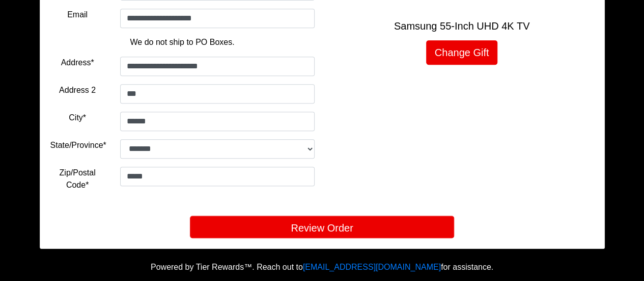 The image size is (644, 281). What do you see at coordinates (77, 63) in the screenshot?
I see `label: Address*` at bounding box center [77, 63].